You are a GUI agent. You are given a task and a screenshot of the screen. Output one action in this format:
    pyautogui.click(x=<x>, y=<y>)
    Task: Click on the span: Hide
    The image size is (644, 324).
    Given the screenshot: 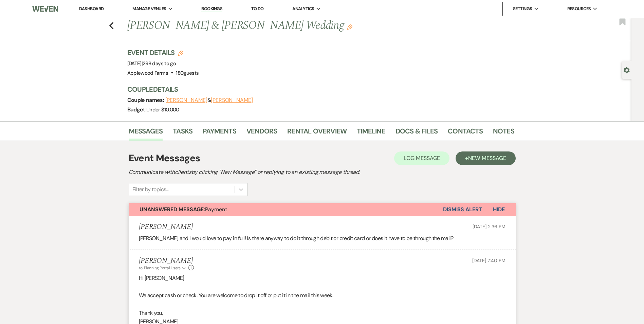 What is the action you would take?
    pyautogui.click(x=499, y=209)
    